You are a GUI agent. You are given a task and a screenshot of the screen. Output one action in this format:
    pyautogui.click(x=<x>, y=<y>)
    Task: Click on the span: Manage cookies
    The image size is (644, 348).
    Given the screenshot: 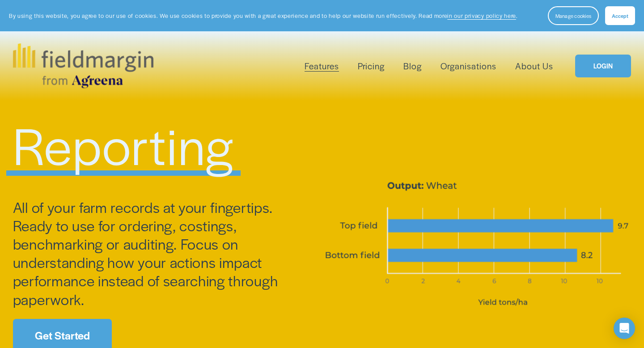 What is the action you would take?
    pyautogui.click(x=574, y=16)
    